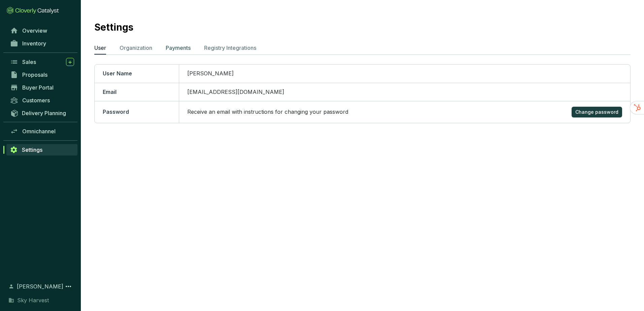 The image size is (644, 311). Describe the element at coordinates (117, 74) in the screenshot. I see `span: User Name` at that location.